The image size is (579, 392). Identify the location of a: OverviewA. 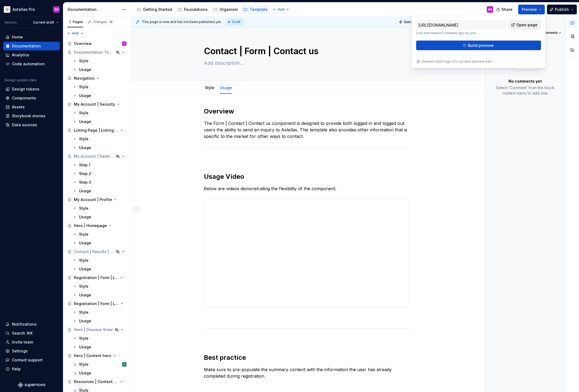
(97, 43).